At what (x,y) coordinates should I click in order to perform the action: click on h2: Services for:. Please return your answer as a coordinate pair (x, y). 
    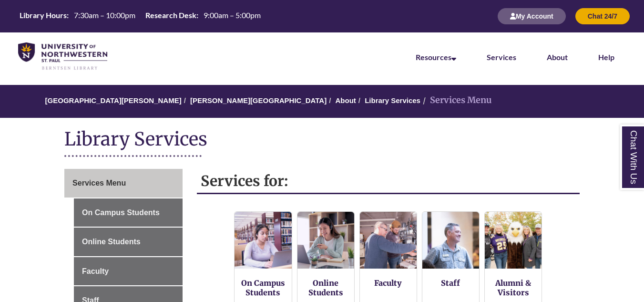
    Looking at the image, I should click on (388, 181).